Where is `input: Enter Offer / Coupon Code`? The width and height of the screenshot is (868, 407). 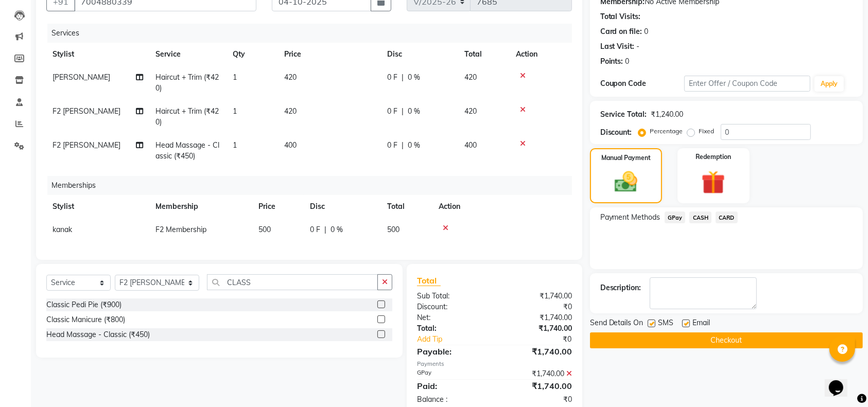 input: Enter Offer / Coupon Code is located at coordinates (747, 84).